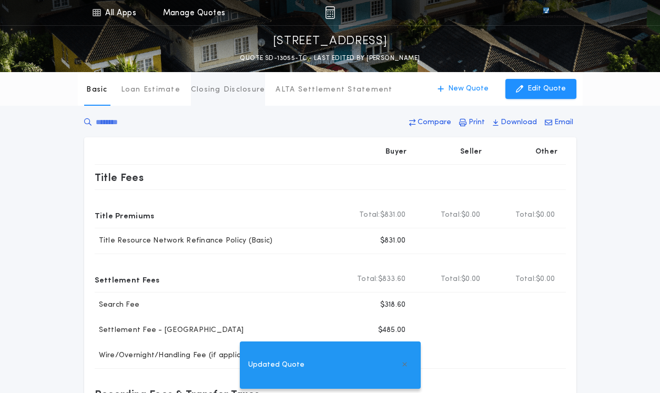 The image size is (660, 393). I want to click on p: Title Resource Network Refinance Policy (Basic), so click(183, 241).